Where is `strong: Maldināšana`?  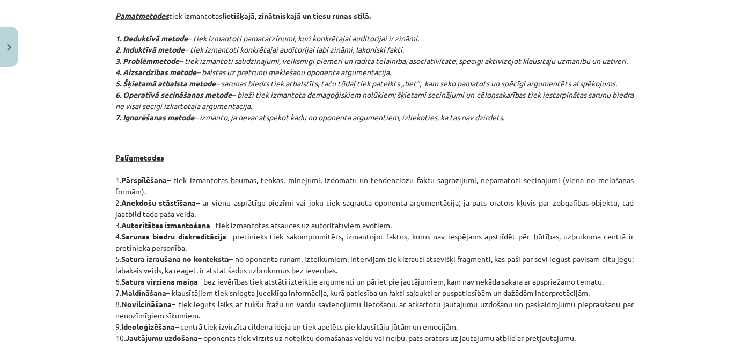 strong: Maldināšana is located at coordinates (144, 292).